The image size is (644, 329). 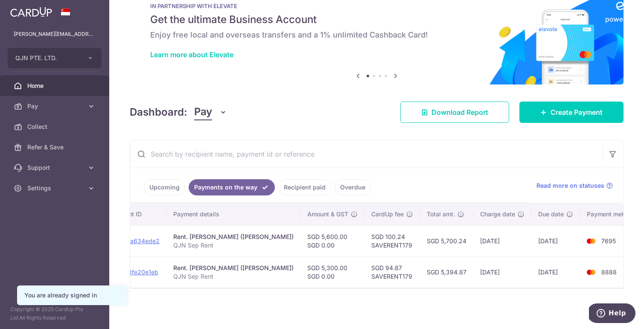 What do you see at coordinates (71, 295) in the screenshot?
I see `div: You are already signed in` at bounding box center [71, 295].